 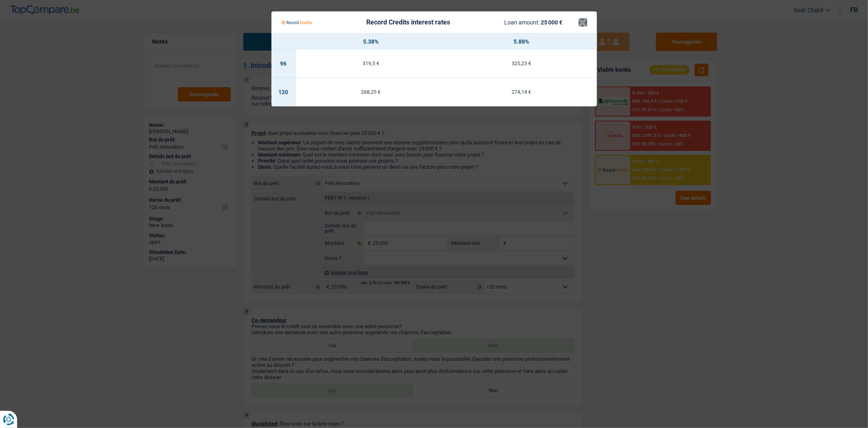 I want to click on span: 25 000 €, so click(x=552, y=22).